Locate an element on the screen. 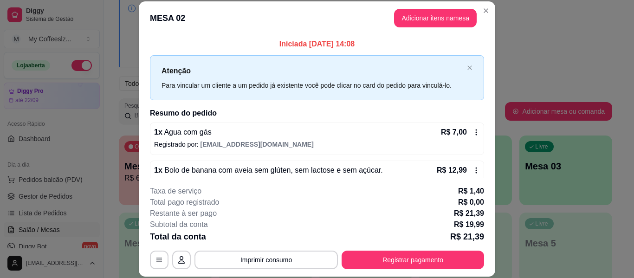  p: R$ 0,00 is located at coordinates (471, 202).